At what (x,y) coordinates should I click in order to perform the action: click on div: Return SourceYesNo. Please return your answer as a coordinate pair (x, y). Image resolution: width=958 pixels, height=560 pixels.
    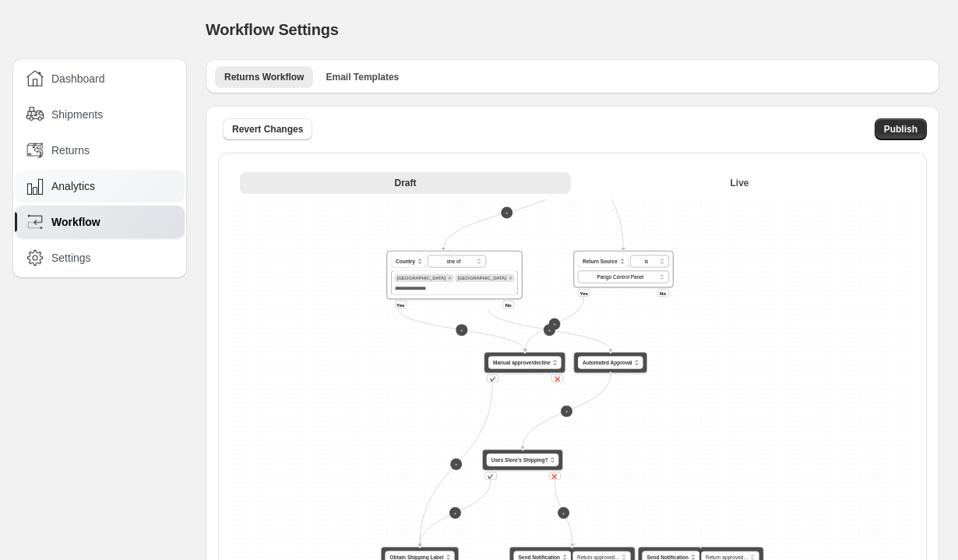
    Looking at the image, I should click on (624, 269).